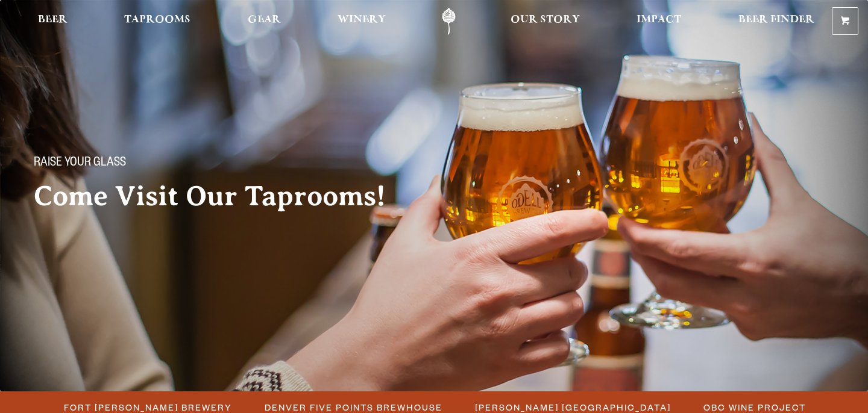 The height and width of the screenshot is (413, 868). Describe the element at coordinates (776, 21) in the screenshot. I see `a: Beer Finder` at that location.